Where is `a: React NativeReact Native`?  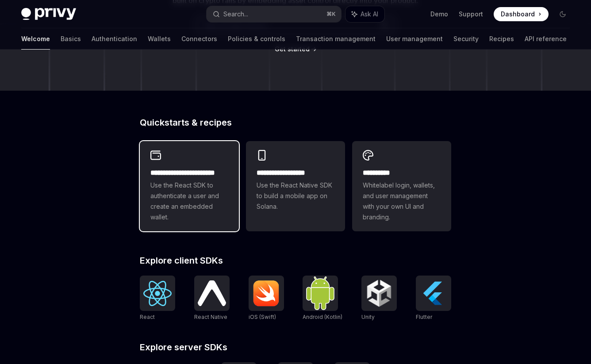
a: React NativeReact Native is located at coordinates (212, 298).